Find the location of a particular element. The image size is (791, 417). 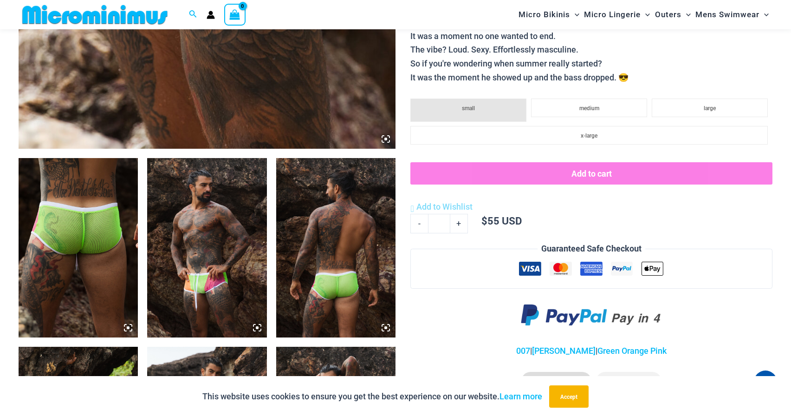

a: Green is located at coordinates (609, 350).